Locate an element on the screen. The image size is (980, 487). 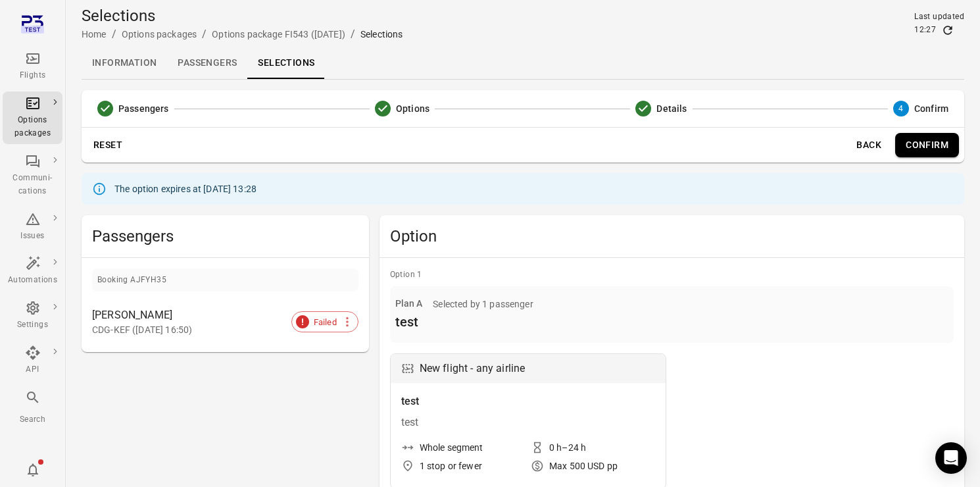
div: Local navigation is located at coordinates (523, 64).